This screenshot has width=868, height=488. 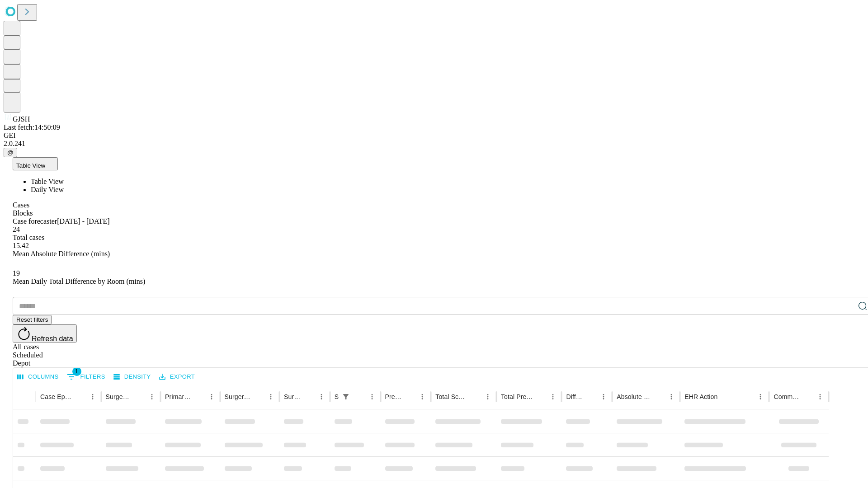 What do you see at coordinates (178, 397) in the screenshot?
I see `div: Primary Service` at bounding box center [178, 397].